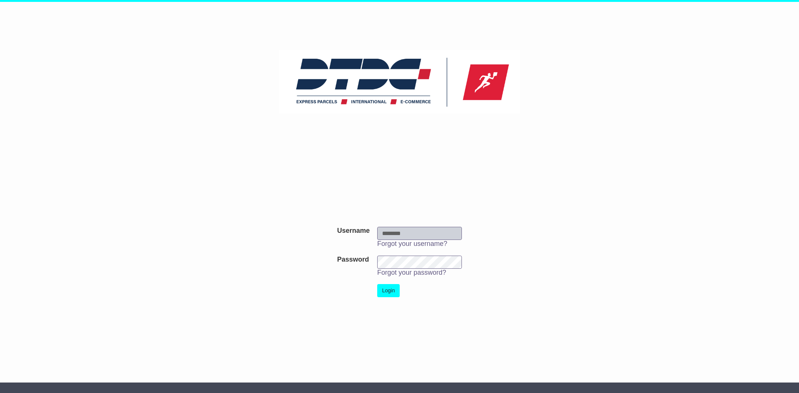 The height and width of the screenshot is (393, 799). I want to click on button: Login, so click(388, 291).